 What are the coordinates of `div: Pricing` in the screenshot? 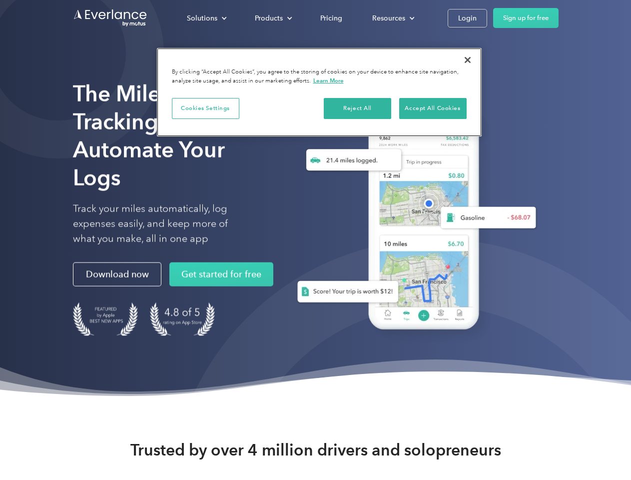 It's located at (331, 18).